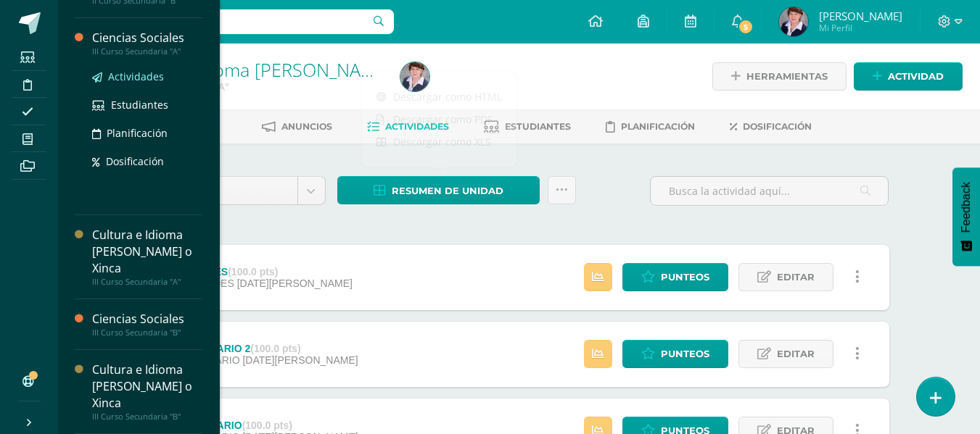  What do you see at coordinates (439, 96) in the screenshot?
I see `a: Descargar como HTML` at bounding box center [439, 96].